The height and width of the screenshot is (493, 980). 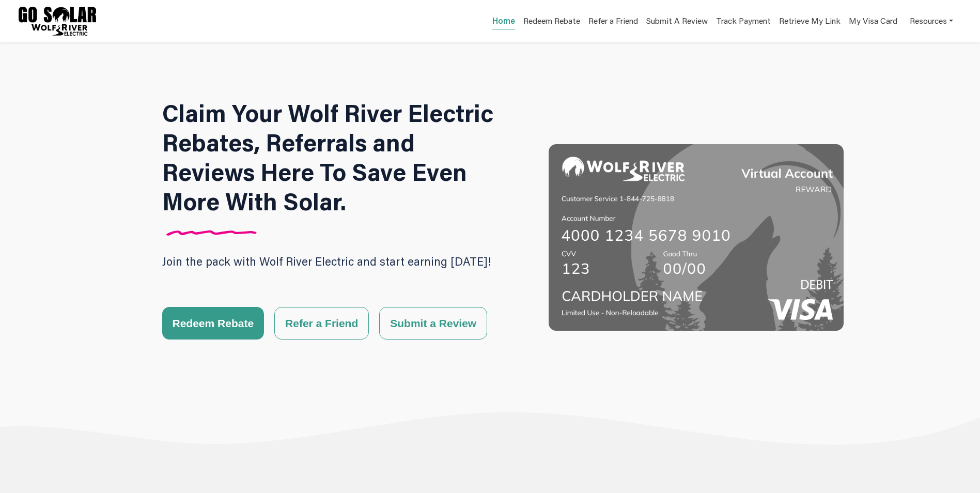 I want to click on a: Home, so click(x=504, y=22).